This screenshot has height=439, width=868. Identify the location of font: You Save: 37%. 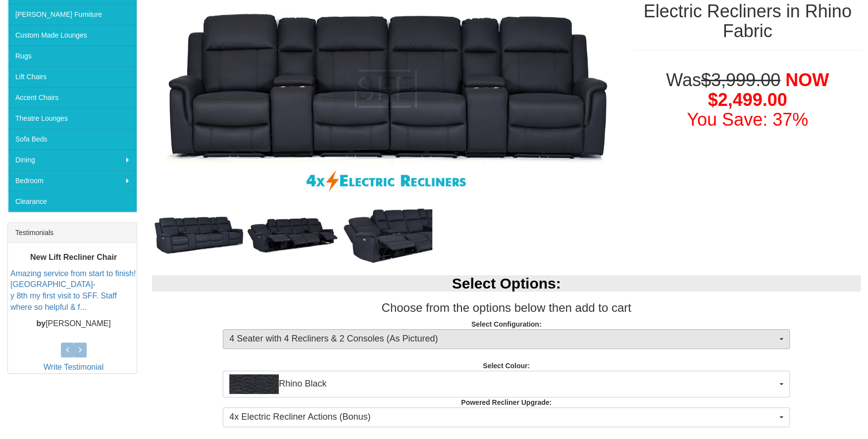
(747, 119).